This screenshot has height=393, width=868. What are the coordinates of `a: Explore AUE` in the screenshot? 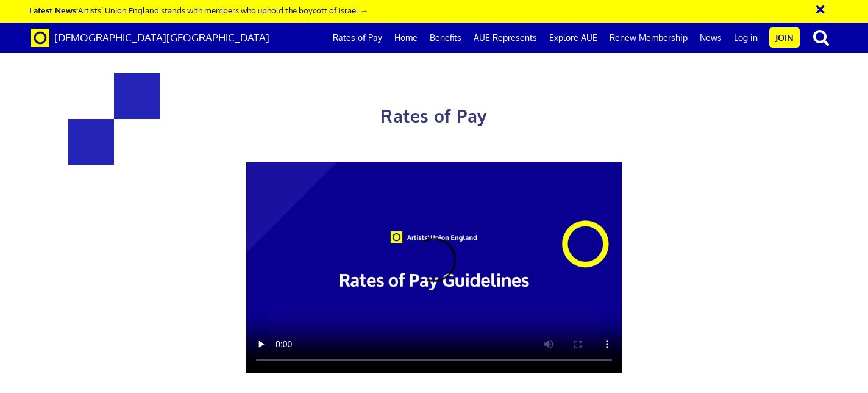 It's located at (573, 38).